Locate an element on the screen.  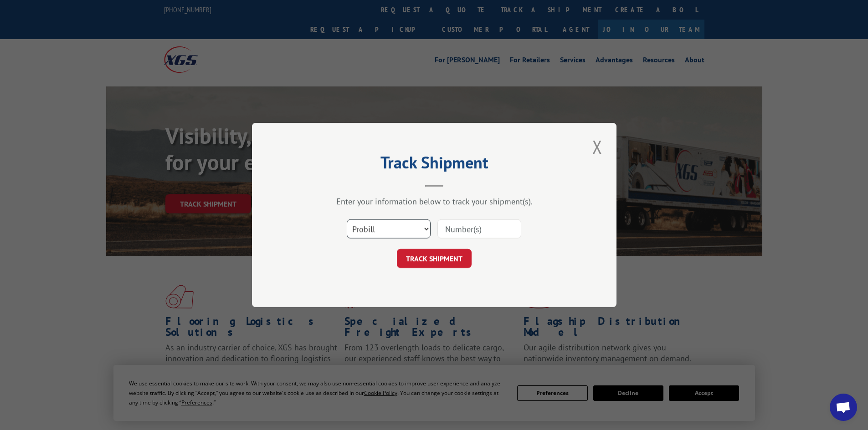
h2: Track Shipment is located at coordinates (434, 164).